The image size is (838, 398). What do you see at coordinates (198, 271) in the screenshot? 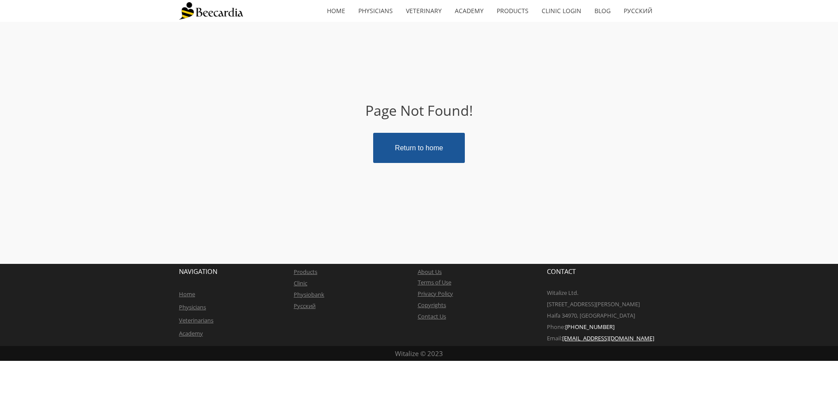
I see `span: NAVIGATION` at bounding box center [198, 271].